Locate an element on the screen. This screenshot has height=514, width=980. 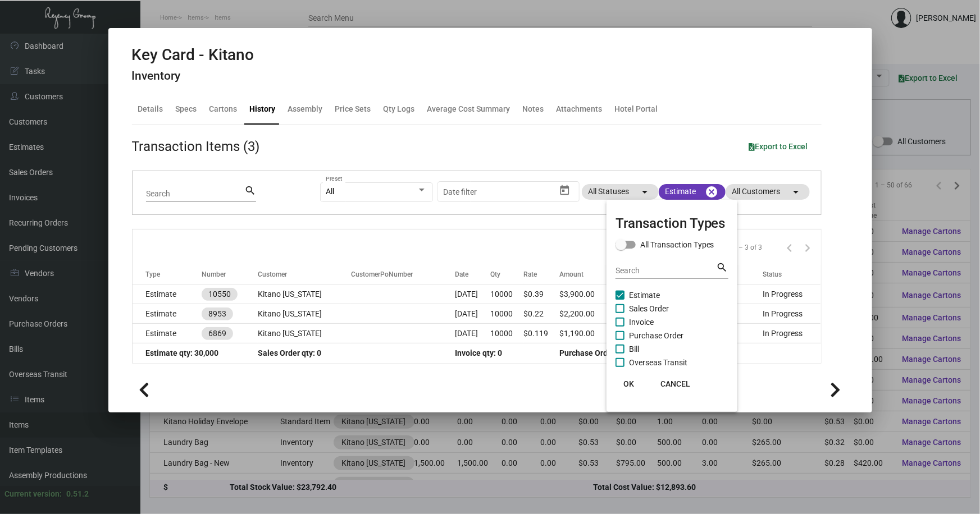
button: CANCEL is located at coordinates (675, 384).